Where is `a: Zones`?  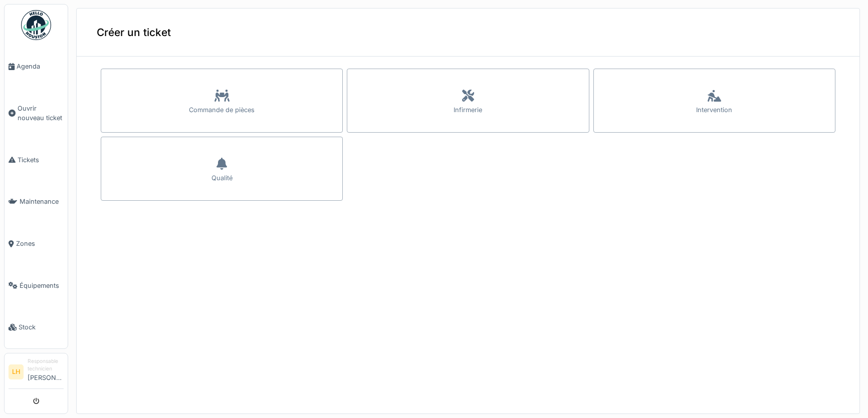
a: Zones is located at coordinates (37, 244).